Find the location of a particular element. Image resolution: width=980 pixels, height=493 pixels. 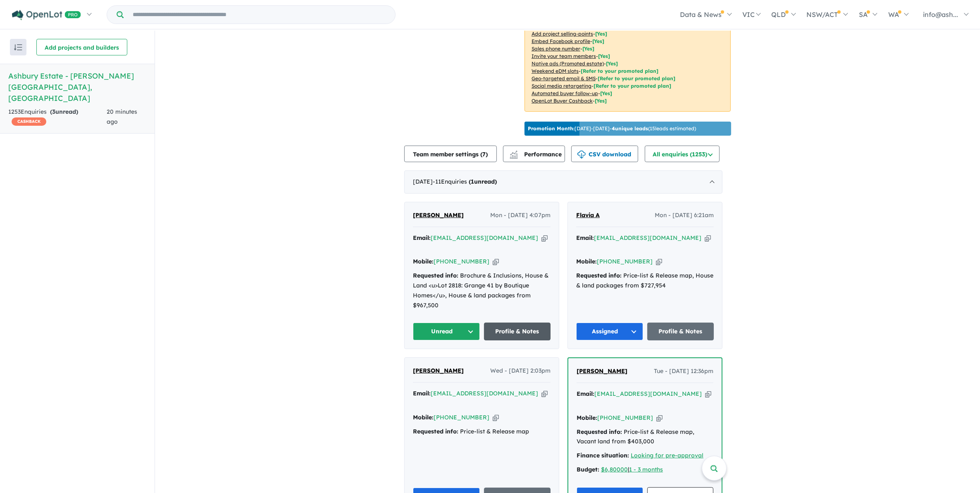

u: Embed Facebook profile is located at coordinates (561, 41).